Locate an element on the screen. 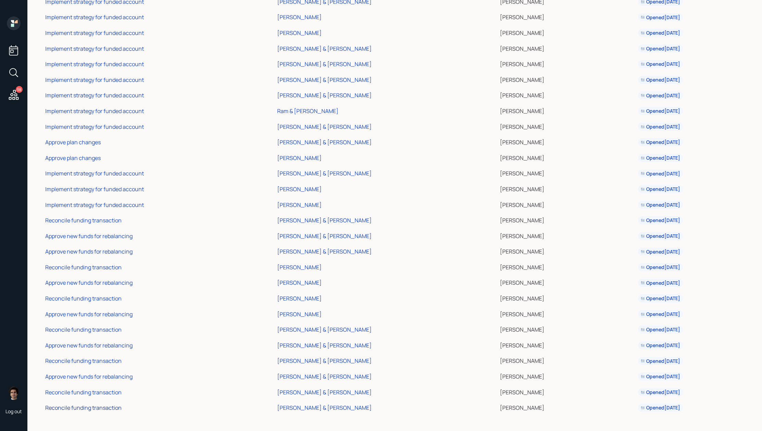  div: 58 is located at coordinates (19, 89).